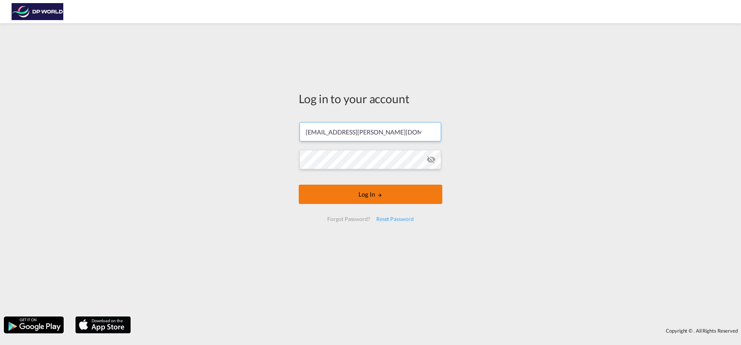 The height and width of the screenshot is (345, 741). Describe the element at coordinates (395, 219) in the screenshot. I see `div: Reset Password` at that location.